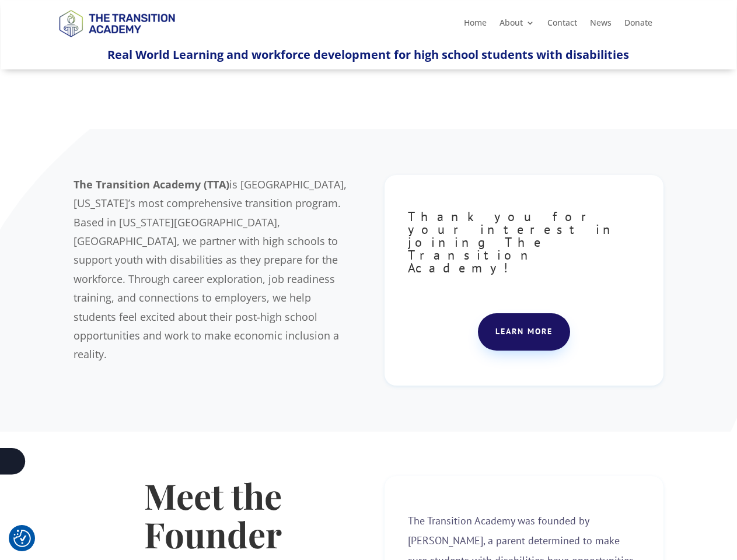 The image size is (737, 560). Describe the element at coordinates (116, 40) in the screenshot. I see `a: Logo-Noticias` at that location.